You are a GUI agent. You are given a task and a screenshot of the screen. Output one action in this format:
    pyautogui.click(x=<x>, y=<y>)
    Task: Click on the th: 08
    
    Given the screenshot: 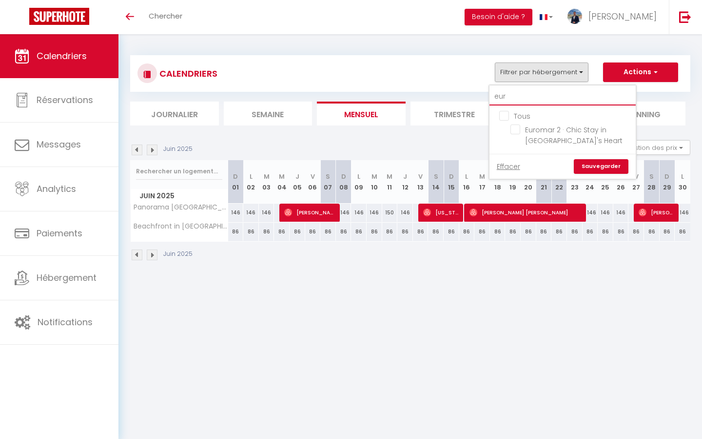 What is the action you would take?
    pyautogui.click(x=344, y=181)
    